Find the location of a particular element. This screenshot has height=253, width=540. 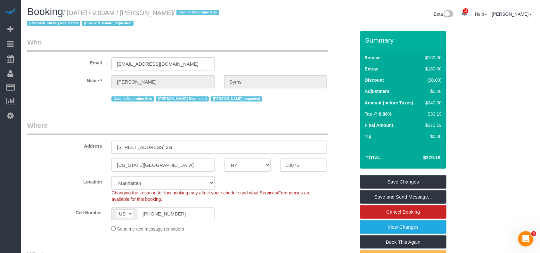

strong: Total is located at coordinates (374, 157).